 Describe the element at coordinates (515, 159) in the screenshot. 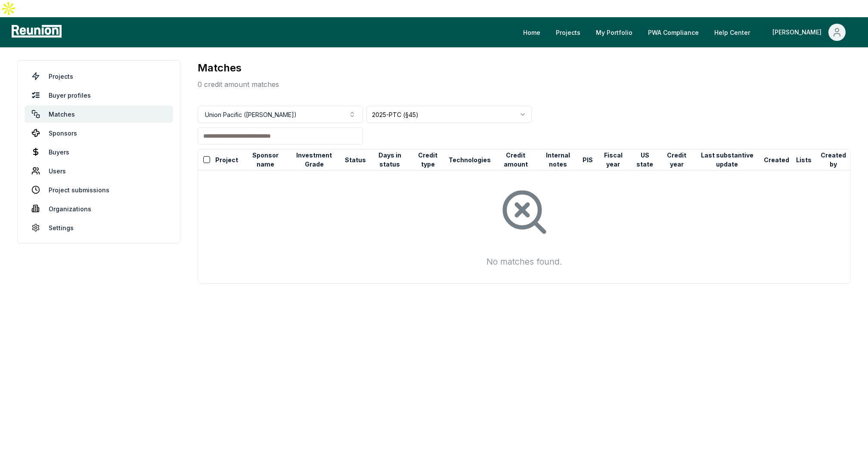

I see `button: Credit amount` at that location.